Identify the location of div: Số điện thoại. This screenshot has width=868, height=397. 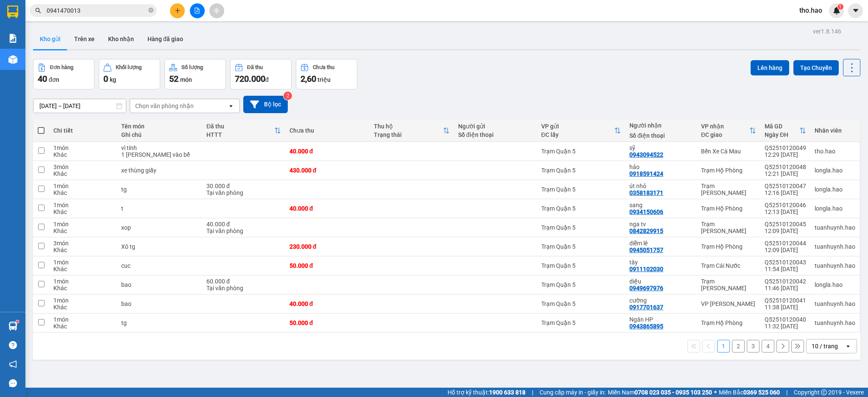
(661, 135).